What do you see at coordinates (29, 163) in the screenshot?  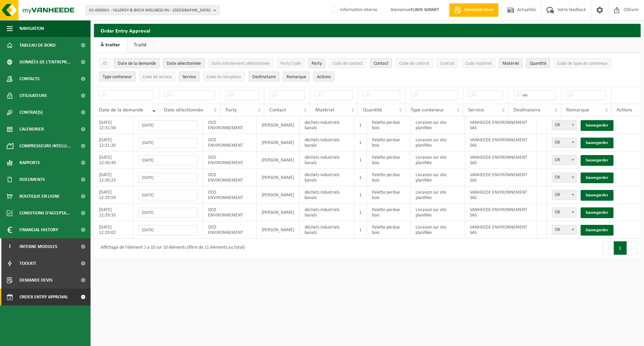 I see `span: Rapports` at bounding box center [29, 163].